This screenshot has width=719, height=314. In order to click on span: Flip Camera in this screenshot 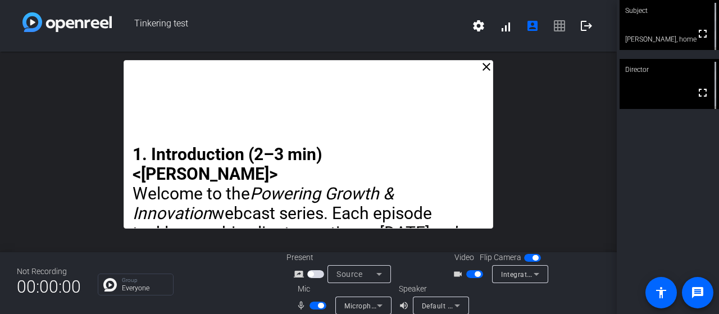, I will do `click(500, 257)`.